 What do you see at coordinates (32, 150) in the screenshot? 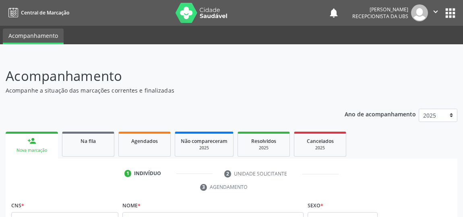
I see `div: Nova marcação` at bounding box center [32, 150].